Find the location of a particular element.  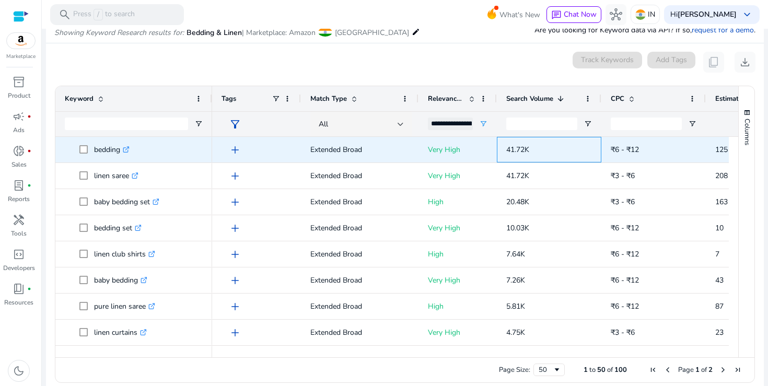

img: in.svg is located at coordinates (640, 15).